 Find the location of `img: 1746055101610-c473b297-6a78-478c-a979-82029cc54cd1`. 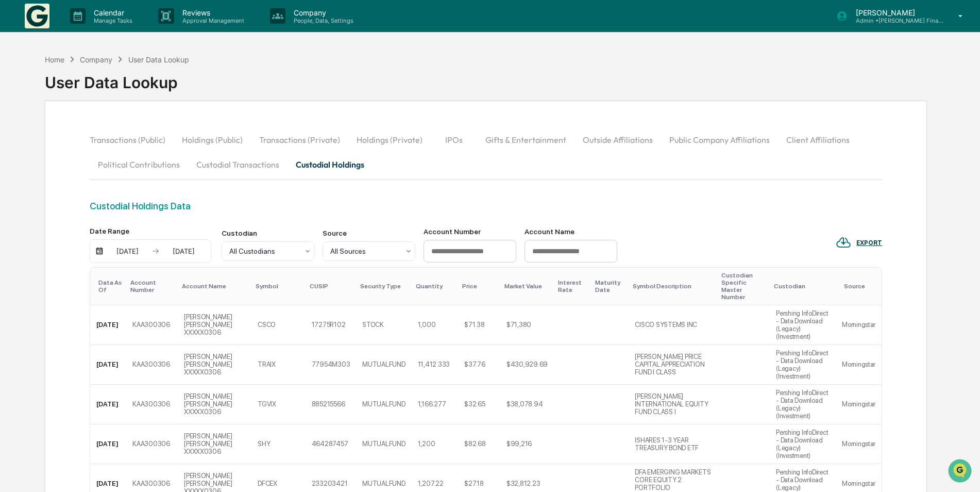

img: 1746055101610-c473b297-6a78-478c-a979-82029cc54cd1 is located at coordinates (19, 88).